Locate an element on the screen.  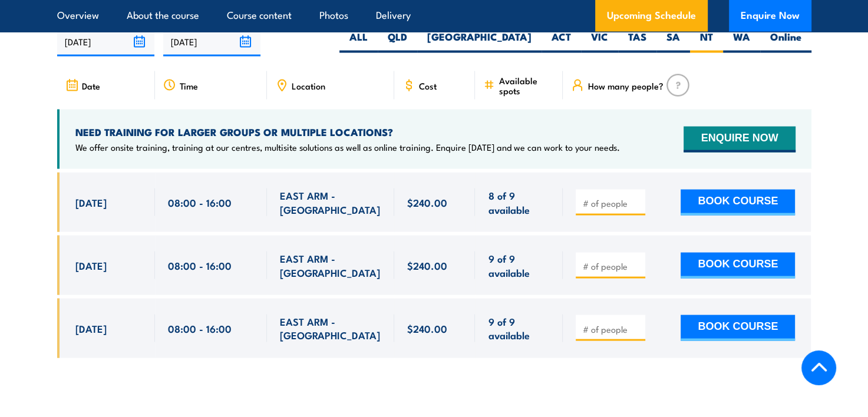
p: We offer onsite training, training at our centres, multisite solutions as well as online training... is located at coordinates (348, 147).